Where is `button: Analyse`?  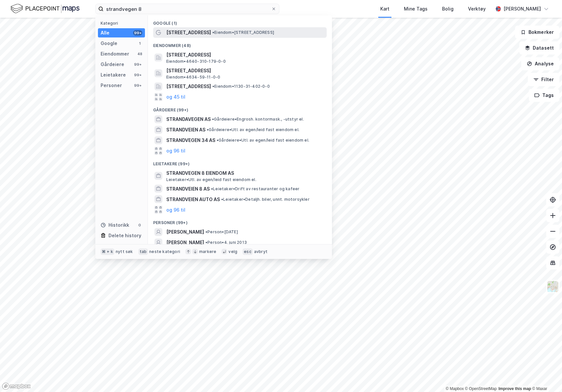 button: Analyse is located at coordinates (541, 64).